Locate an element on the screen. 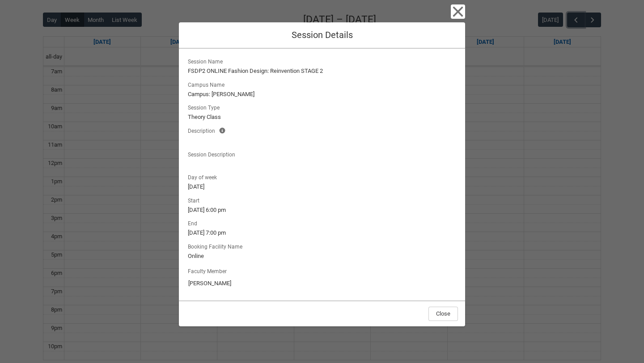  span: Session Description is located at coordinates (214, 154).